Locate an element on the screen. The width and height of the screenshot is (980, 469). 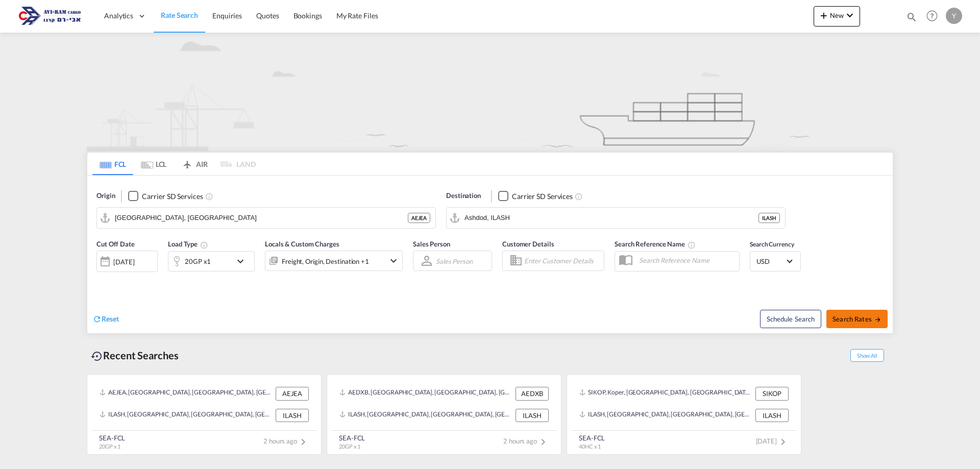
md-input-container: Jebel Ali, AEJEA is located at coordinates (266, 218).